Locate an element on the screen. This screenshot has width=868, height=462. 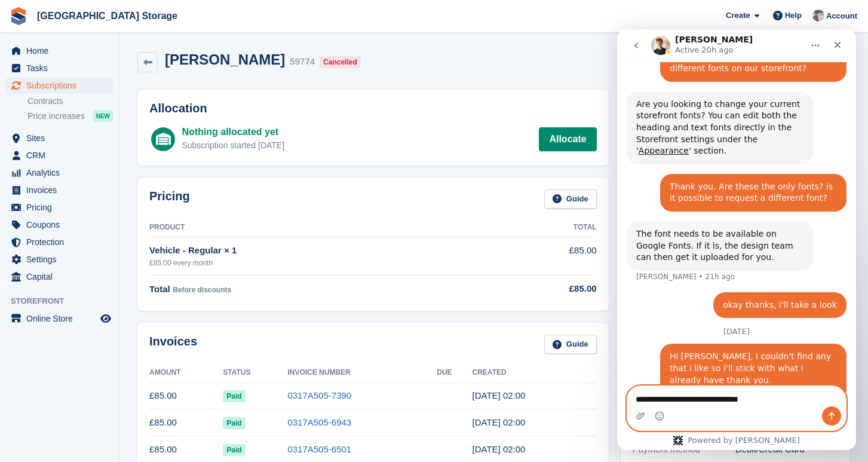
button: Send a message… is located at coordinates (214, 387).